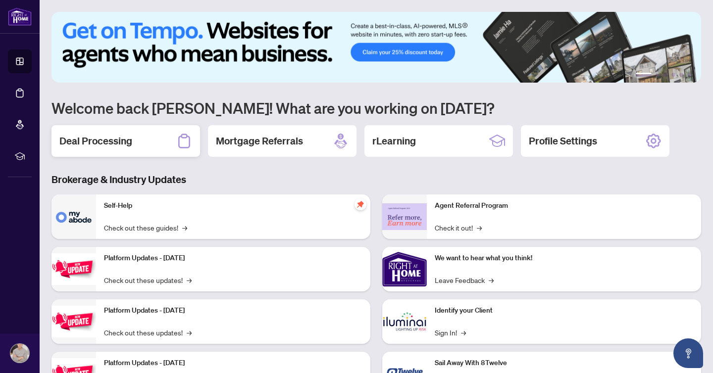 Image resolution: width=713 pixels, height=373 pixels. Describe the element at coordinates (74, 321) in the screenshot. I see `img: Platform Updates - July 8, 2025` at that location.